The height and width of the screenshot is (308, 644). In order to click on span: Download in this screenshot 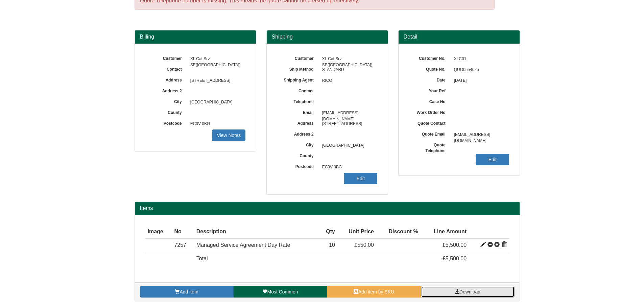, I will do `click(470, 292)`.